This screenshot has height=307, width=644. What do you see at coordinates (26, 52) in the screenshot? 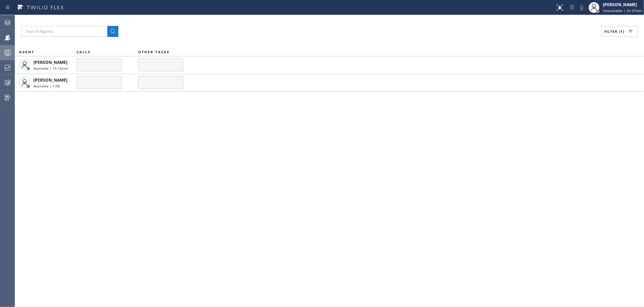
I see `span: AGENT` at bounding box center [26, 52].